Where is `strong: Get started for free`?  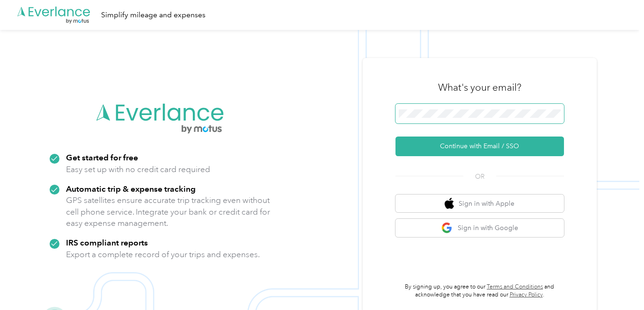
strong: Get started for free is located at coordinates (102, 157).